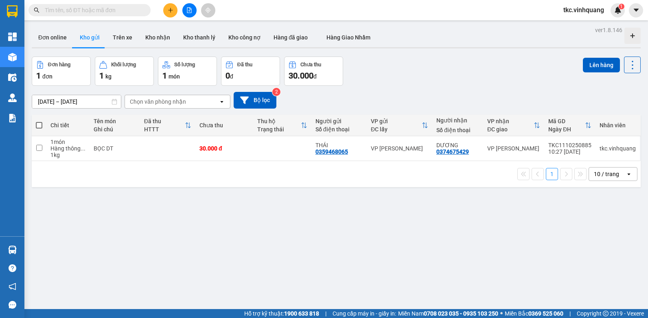 Image resolution: width=648 pixels, height=318 pixels. I want to click on button: caret-down, so click(636, 10).